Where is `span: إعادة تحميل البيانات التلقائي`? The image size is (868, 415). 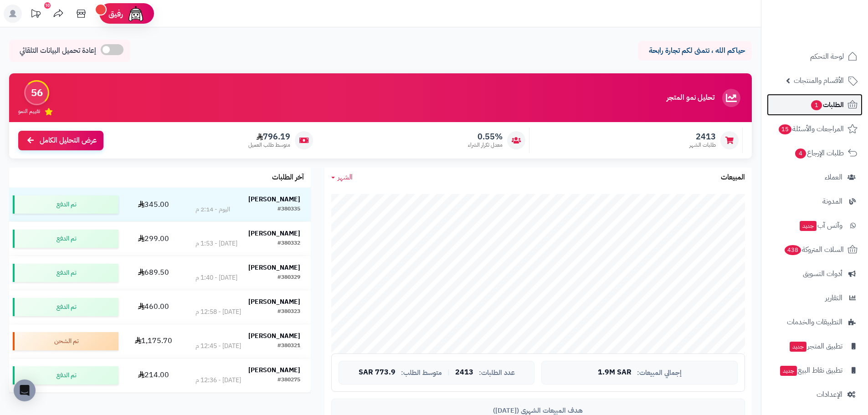 span: إعادة تحميل البيانات التلقائي is located at coordinates (58, 51).